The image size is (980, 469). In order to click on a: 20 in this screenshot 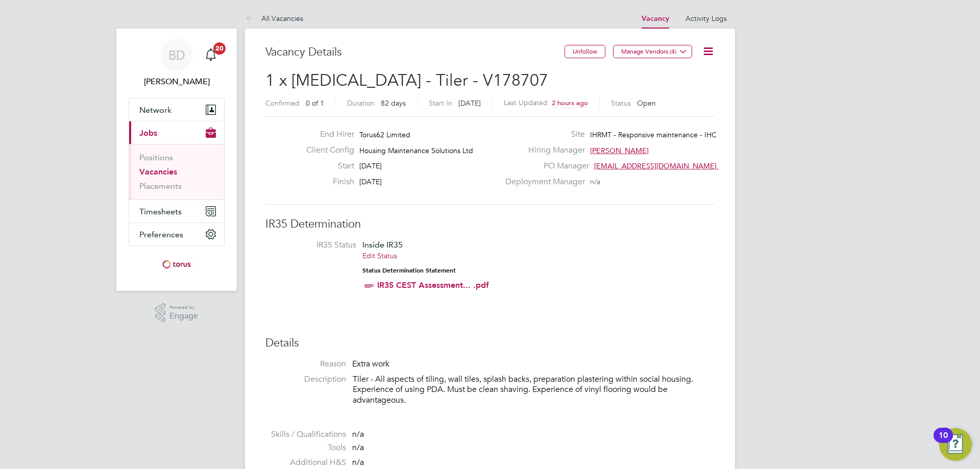, I will do `click(211, 55)`.